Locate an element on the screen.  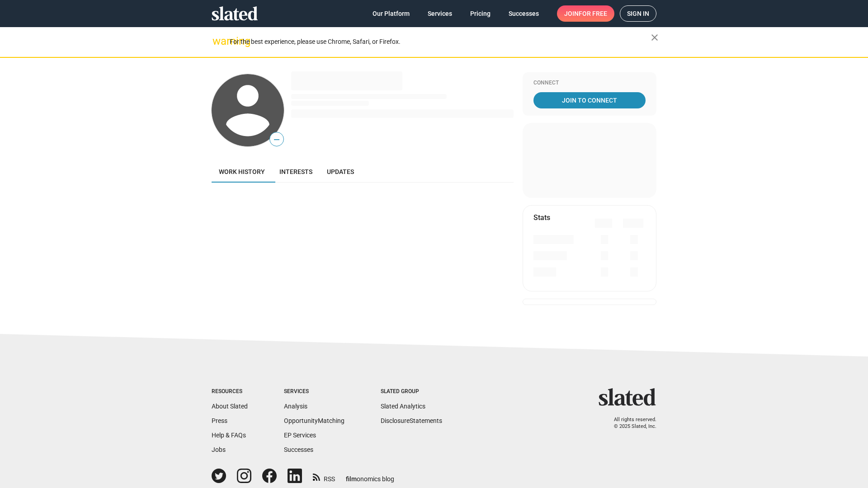
a: Interests is located at coordinates (296, 172).